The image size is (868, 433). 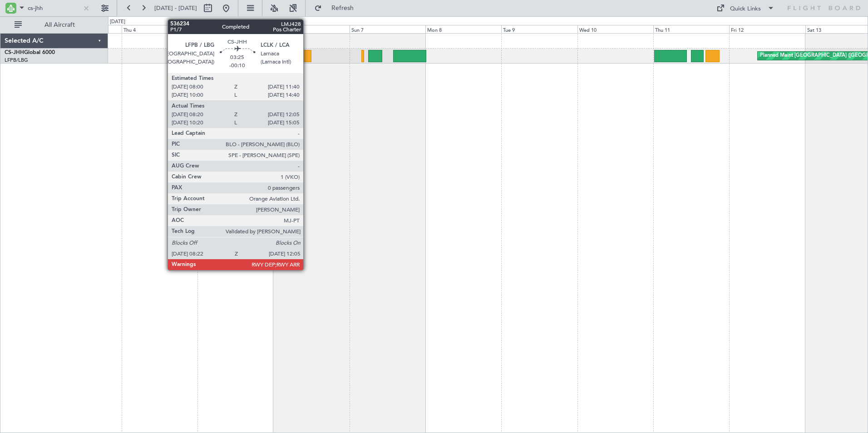 I want to click on div: Sat 6, so click(x=311, y=29).